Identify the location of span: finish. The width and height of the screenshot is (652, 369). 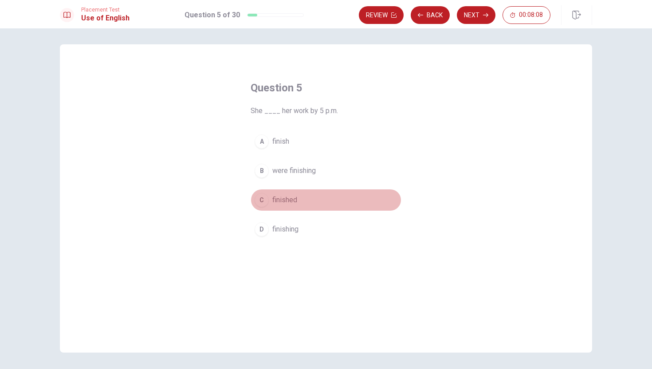
(281, 141).